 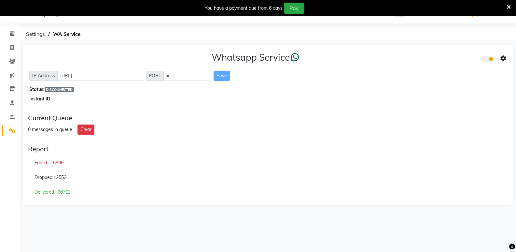 What do you see at coordinates (155, 76) in the screenshot?
I see `span: PORT` at bounding box center [155, 76].